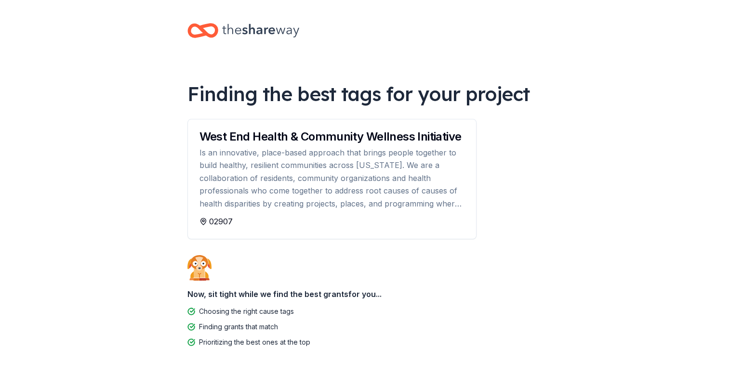 The image size is (729, 387). I want to click on div: Finding the best tags for your project, so click(365, 94).